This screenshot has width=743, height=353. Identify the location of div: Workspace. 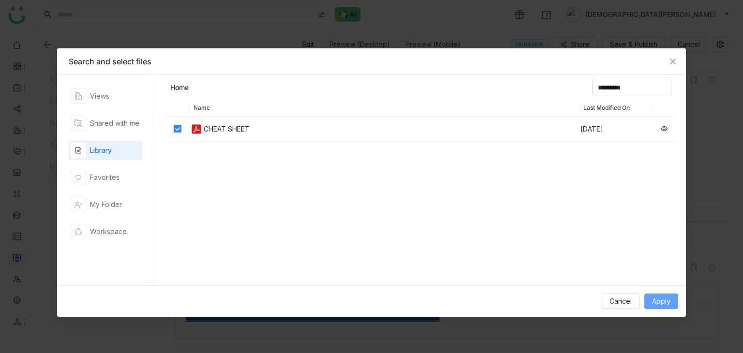
(108, 232).